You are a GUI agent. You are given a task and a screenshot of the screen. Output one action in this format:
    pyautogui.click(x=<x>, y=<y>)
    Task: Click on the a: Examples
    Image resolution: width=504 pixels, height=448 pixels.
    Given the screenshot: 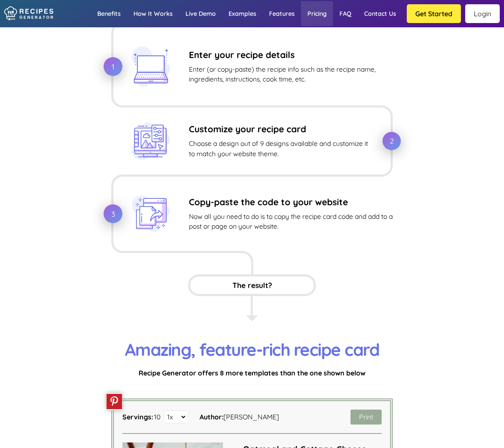 What is the action you would take?
    pyautogui.click(x=242, y=14)
    